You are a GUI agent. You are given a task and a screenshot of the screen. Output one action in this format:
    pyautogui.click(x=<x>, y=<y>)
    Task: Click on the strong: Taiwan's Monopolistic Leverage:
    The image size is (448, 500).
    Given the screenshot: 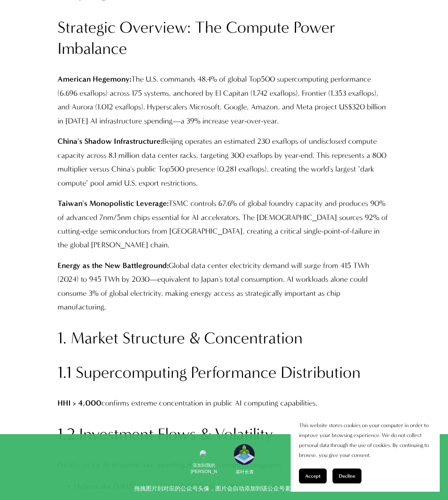 What is the action you would take?
    pyautogui.click(x=113, y=203)
    